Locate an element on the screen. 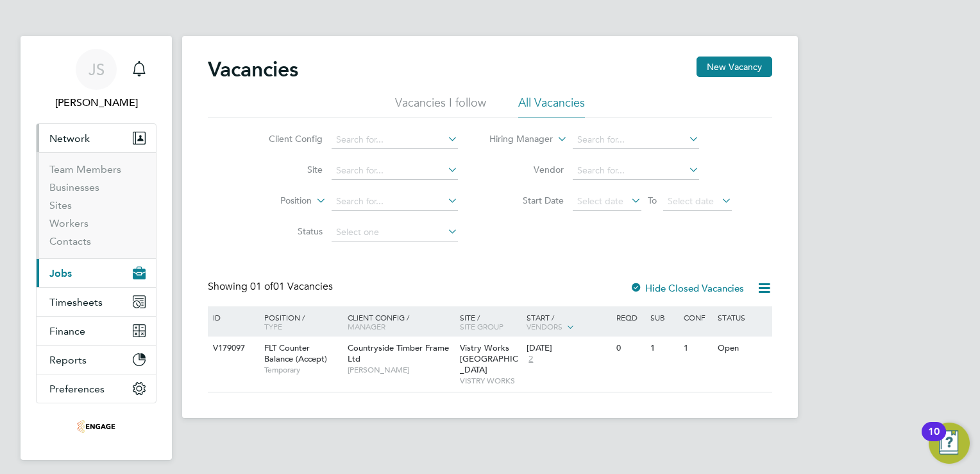 The image size is (980, 474). span: Temporary is located at coordinates (303, 370).